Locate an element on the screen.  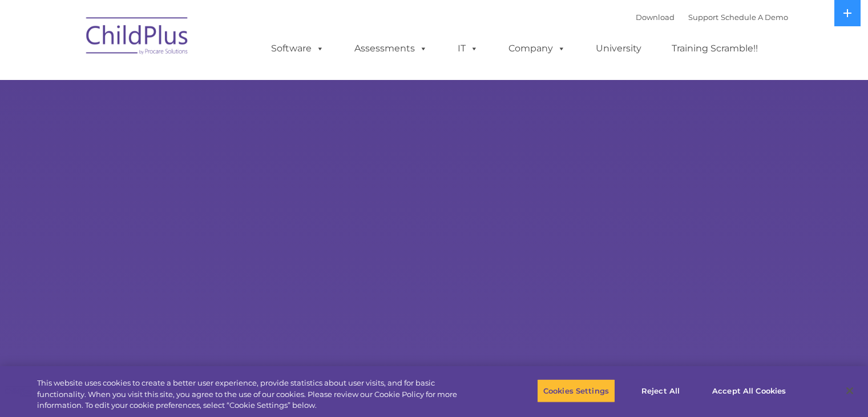
a: University is located at coordinates (618, 49).